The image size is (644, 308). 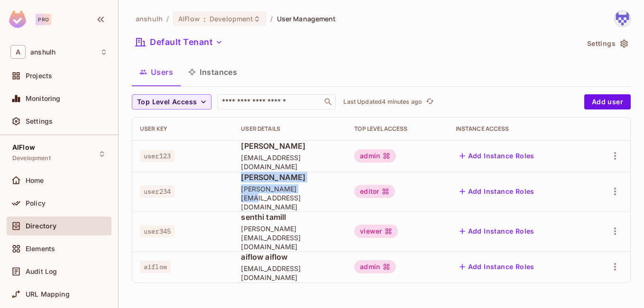 What do you see at coordinates (41, 271) in the screenshot?
I see `span: Audit Log` at bounding box center [41, 271].